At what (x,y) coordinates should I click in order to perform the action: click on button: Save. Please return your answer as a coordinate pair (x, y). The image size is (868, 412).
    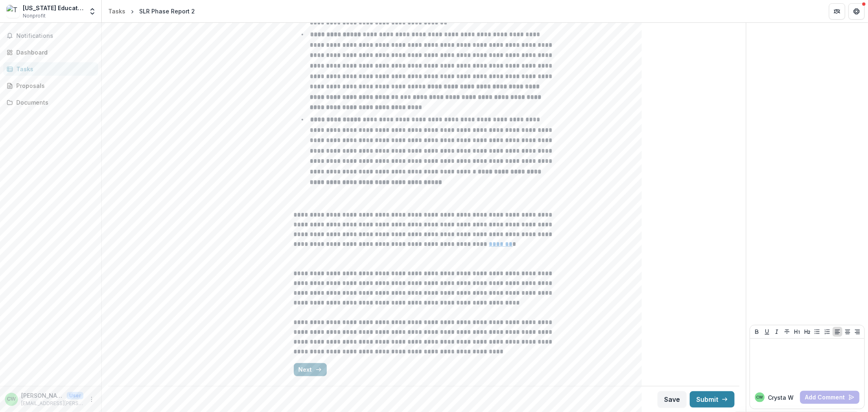
    Looking at the image, I should click on (672, 399).